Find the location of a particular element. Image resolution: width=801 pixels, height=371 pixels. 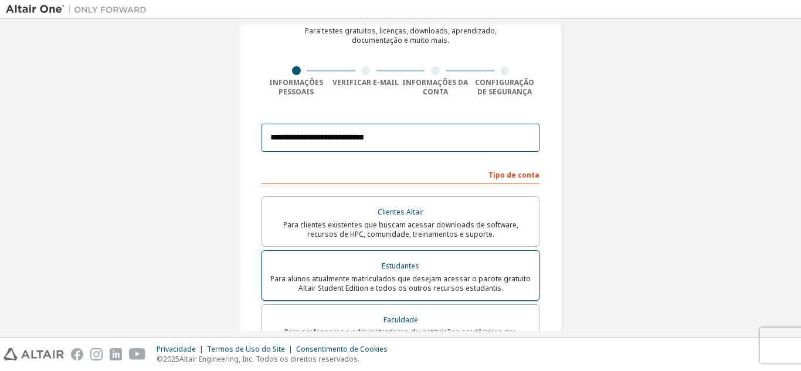

font: Informações pessoais is located at coordinates (296, 87).